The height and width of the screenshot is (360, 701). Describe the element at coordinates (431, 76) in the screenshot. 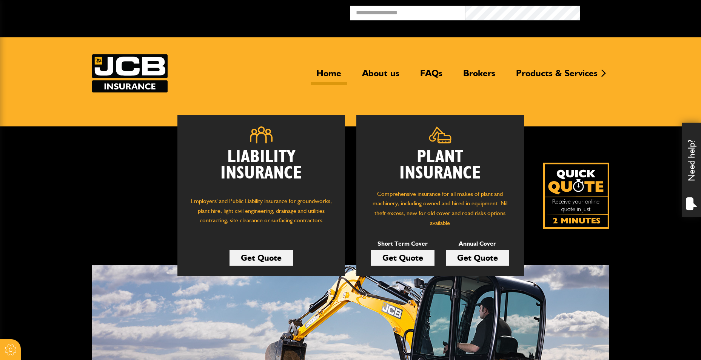

I see `a: FAQs` at that location.